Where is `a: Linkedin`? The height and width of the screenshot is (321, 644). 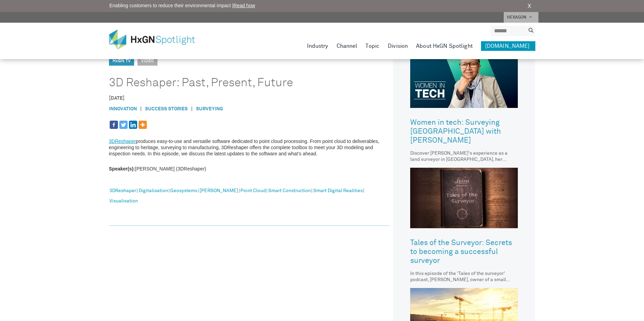
a: Linkedin is located at coordinates (133, 125).